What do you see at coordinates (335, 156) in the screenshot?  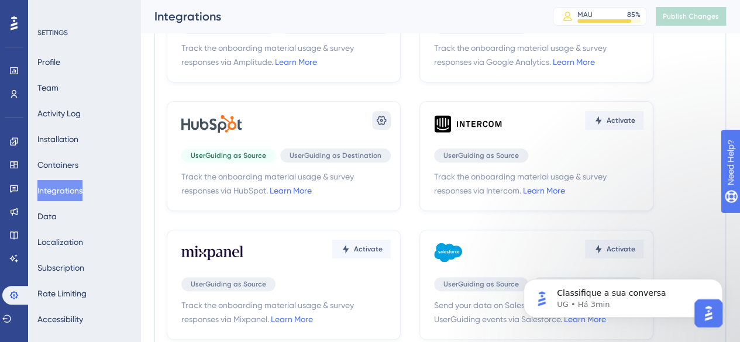 I see `span: UserGuiding as Destination` at bounding box center [335, 156].